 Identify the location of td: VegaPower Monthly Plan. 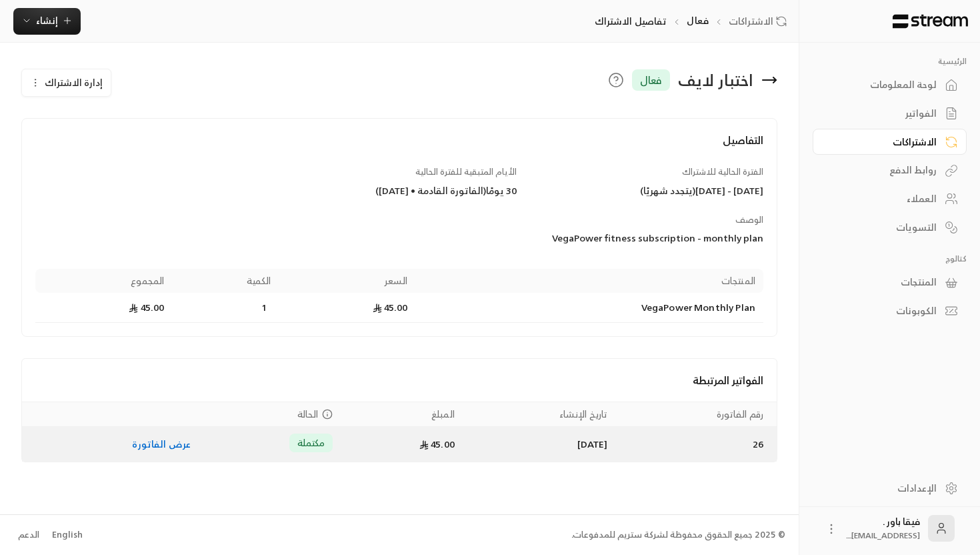
(589, 307).